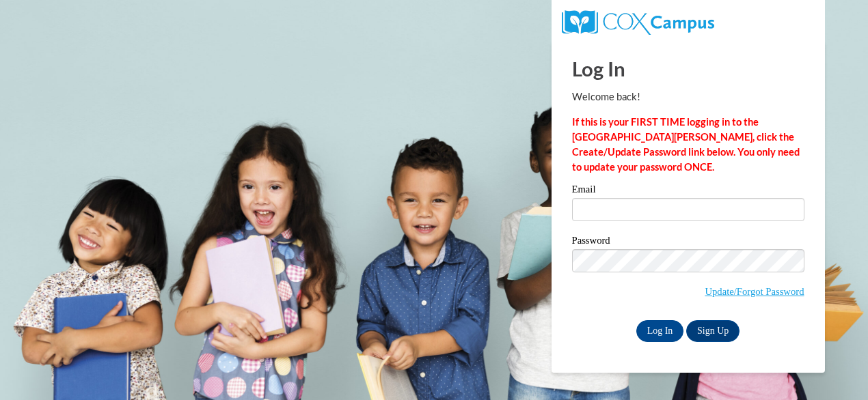 The height and width of the screenshot is (400, 868). Describe the element at coordinates (638, 21) in the screenshot. I see `a: COX Campus` at that location.